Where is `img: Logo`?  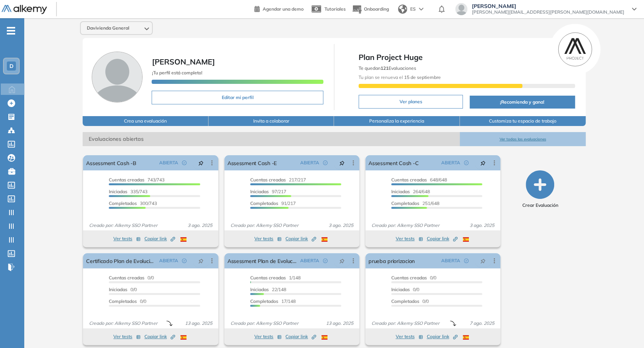
img: Logo is located at coordinates (24, 10).